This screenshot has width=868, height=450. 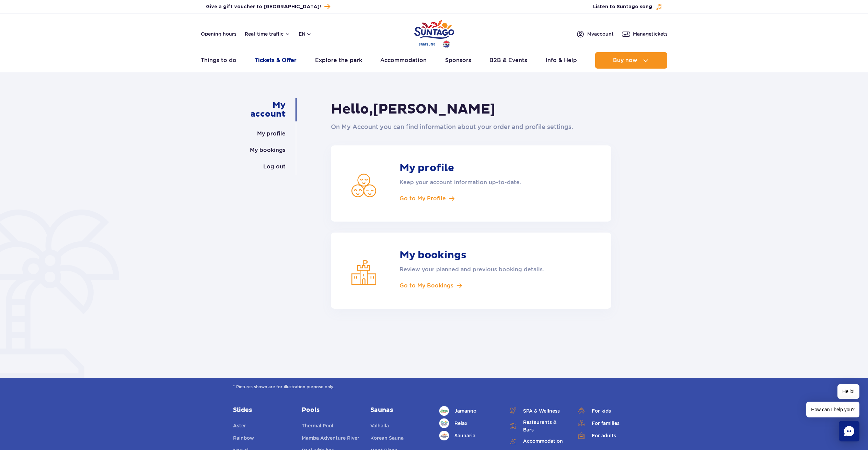 What do you see at coordinates (480, 182) in the screenshot?
I see `p: Keep your account information up-to-date.` at bounding box center [480, 182].